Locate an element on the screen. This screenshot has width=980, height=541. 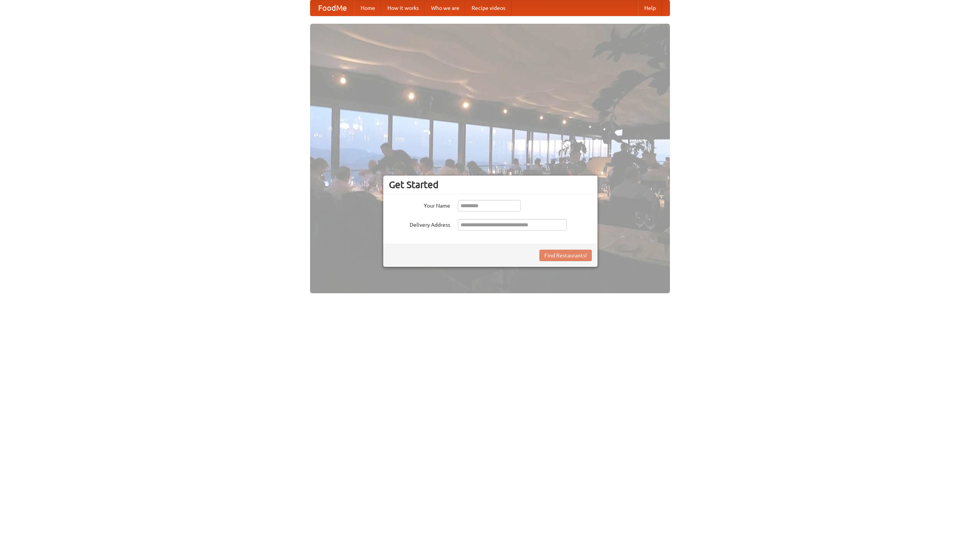
a: Who we are is located at coordinates (445, 8).